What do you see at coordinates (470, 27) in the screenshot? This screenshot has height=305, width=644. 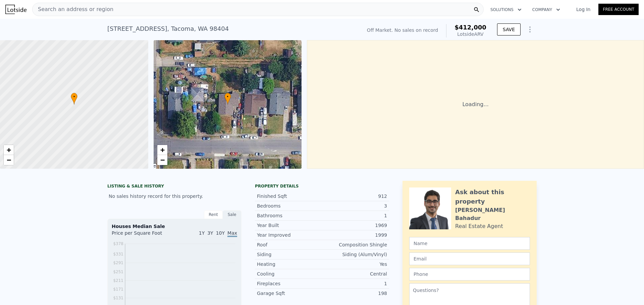 I see `span: $412,000` at bounding box center [470, 27].